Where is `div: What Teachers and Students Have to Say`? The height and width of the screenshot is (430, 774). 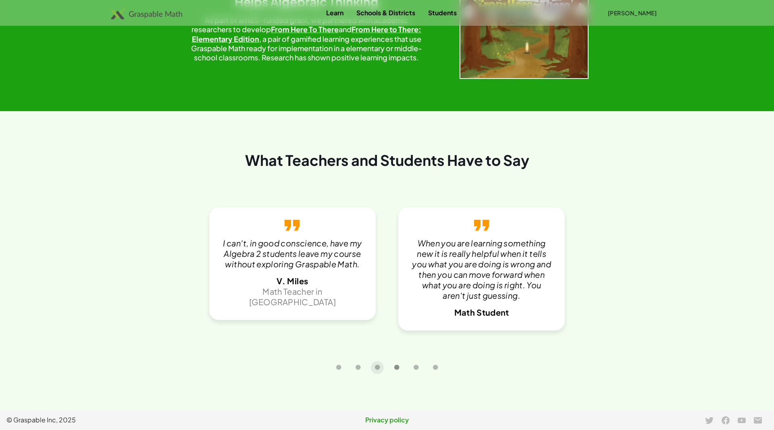
div: What Teachers and Students Have to Say is located at coordinates (387, 142).